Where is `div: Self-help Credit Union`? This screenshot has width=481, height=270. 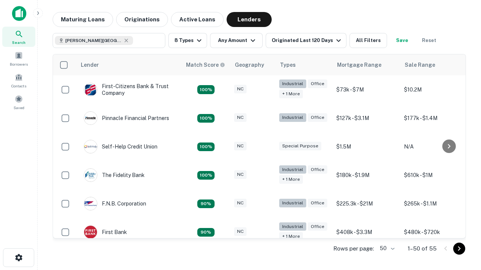 div: Self-help Credit Union is located at coordinates (121, 147).